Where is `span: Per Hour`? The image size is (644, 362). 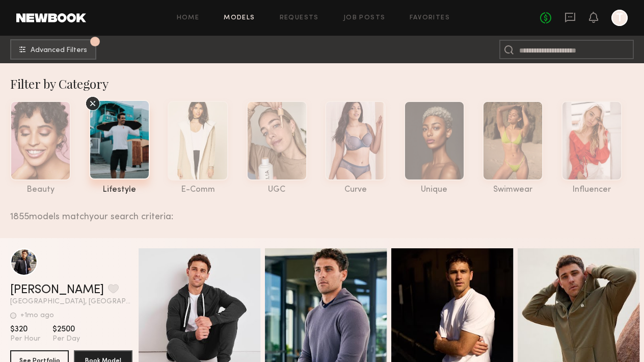
span: Per Hour is located at coordinates (25, 339).